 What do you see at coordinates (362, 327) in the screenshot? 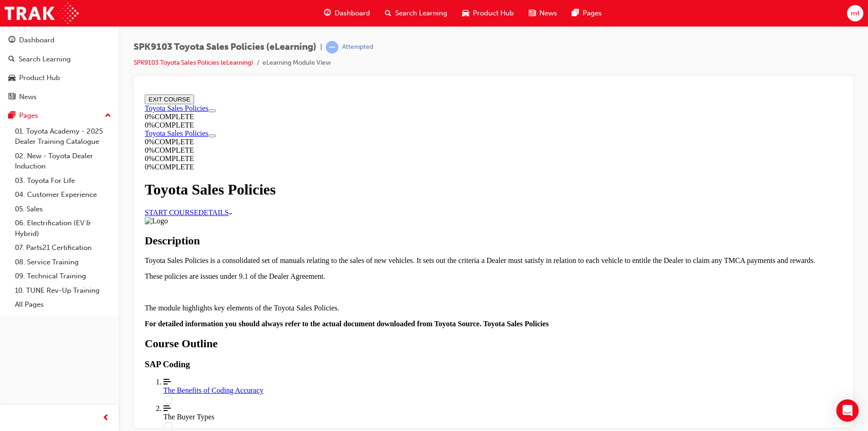
I see `div: The Buyer Types` at bounding box center [362, 327].